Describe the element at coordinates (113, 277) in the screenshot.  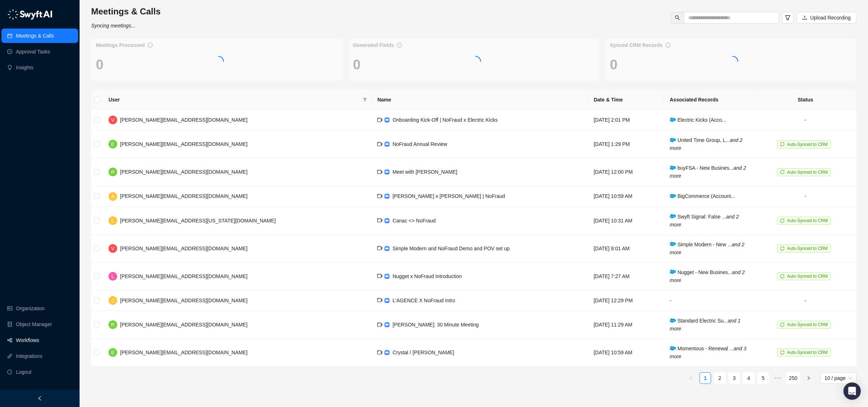
I see `span: L` at that location.